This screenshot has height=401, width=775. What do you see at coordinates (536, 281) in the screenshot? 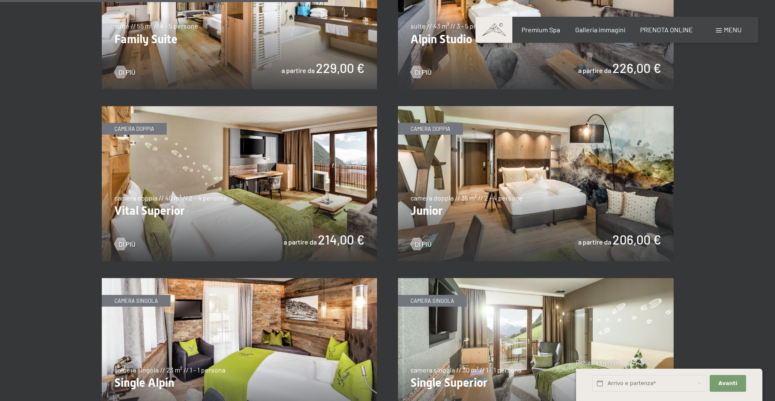
I see `a: Single Superior` at bounding box center [536, 281].